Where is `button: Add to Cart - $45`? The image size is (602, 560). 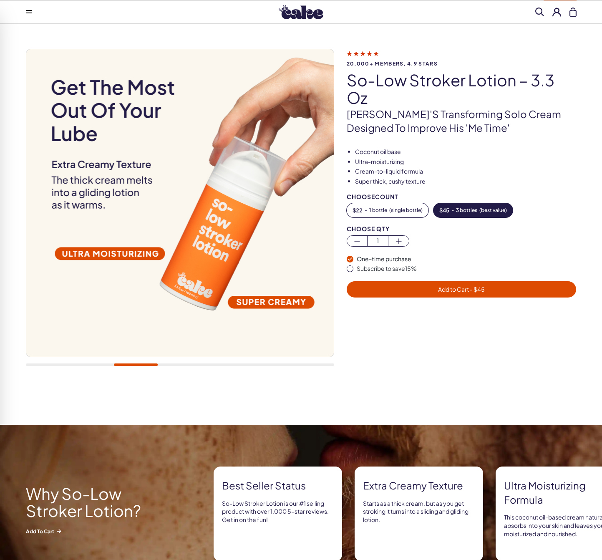
button: Add to Cart - $45 is located at coordinates (461, 289).